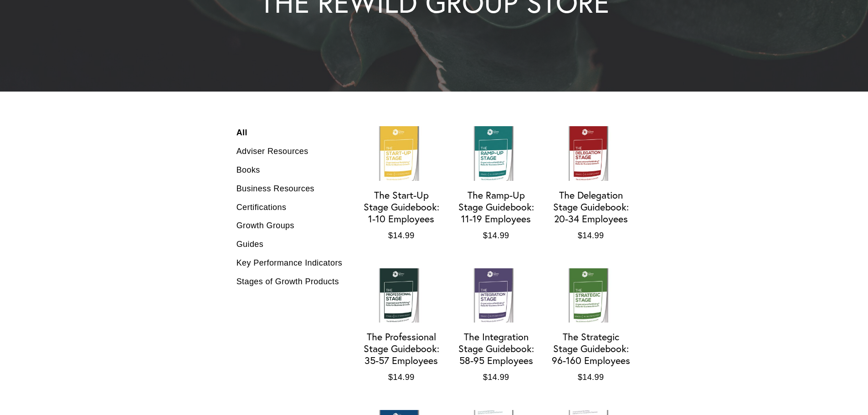  What do you see at coordinates (21, 61) in the screenshot?
I see `a: Need help?` at bounding box center [21, 61].